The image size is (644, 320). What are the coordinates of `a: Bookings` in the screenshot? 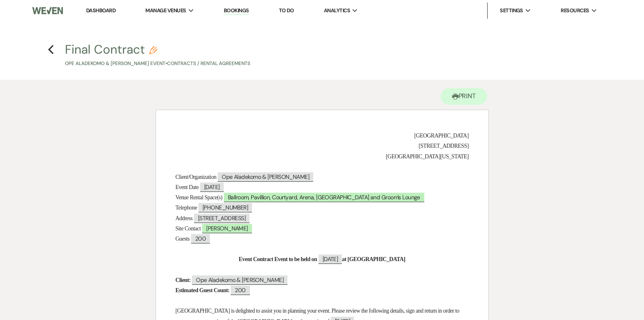 It's located at (237, 11).